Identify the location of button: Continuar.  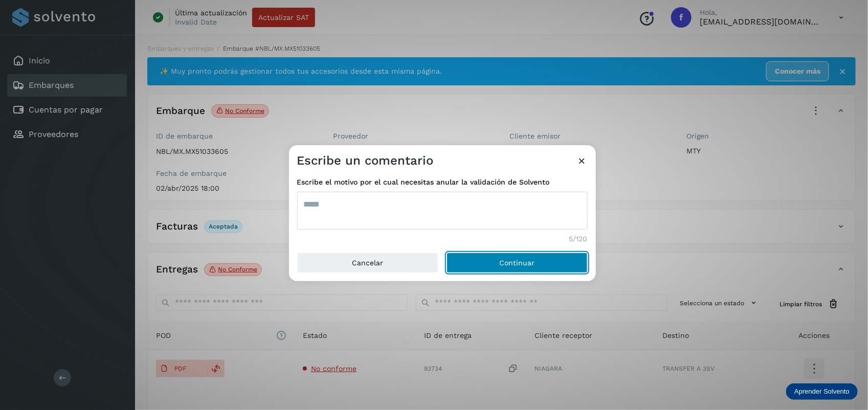
(517, 263).